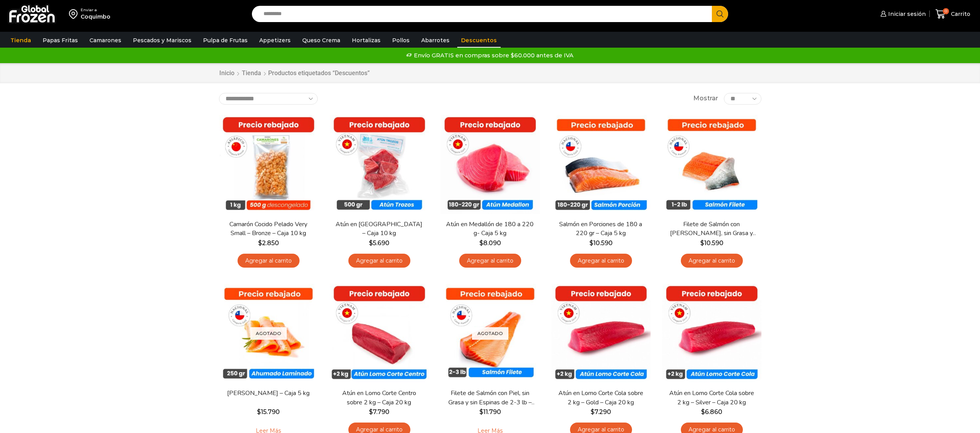  Describe the element at coordinates (268, 99) in the screenshot. I see `select: Pedido de la tienda` at that location.